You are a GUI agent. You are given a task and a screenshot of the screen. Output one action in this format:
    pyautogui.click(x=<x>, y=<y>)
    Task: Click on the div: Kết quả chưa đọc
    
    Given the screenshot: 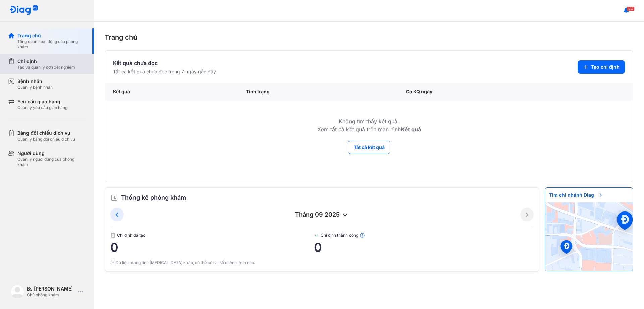 What is the action you would take?
    pyautogui.click(x=164, y=63)
    